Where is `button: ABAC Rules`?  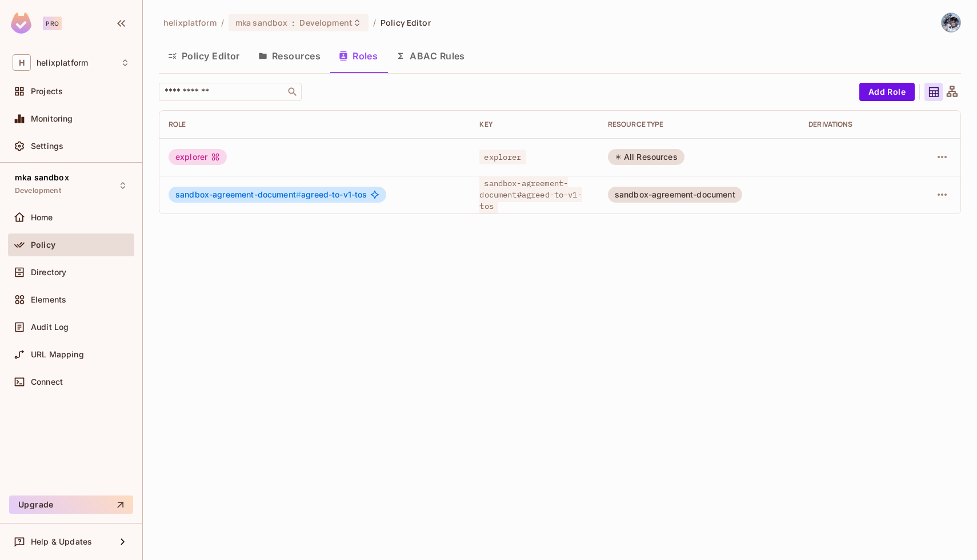
button: ABAC Rules is located at coordinates (430, 56).